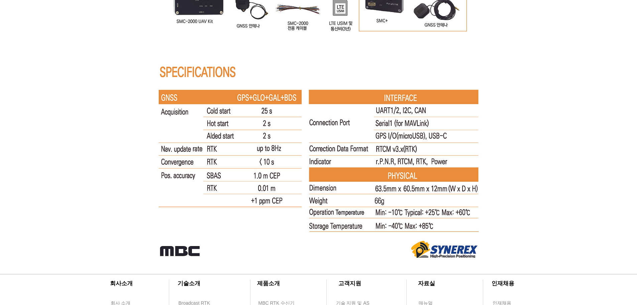 This screenshot has width=637, height=305. I want to click on span: ​인재채용, so click(503, 283).